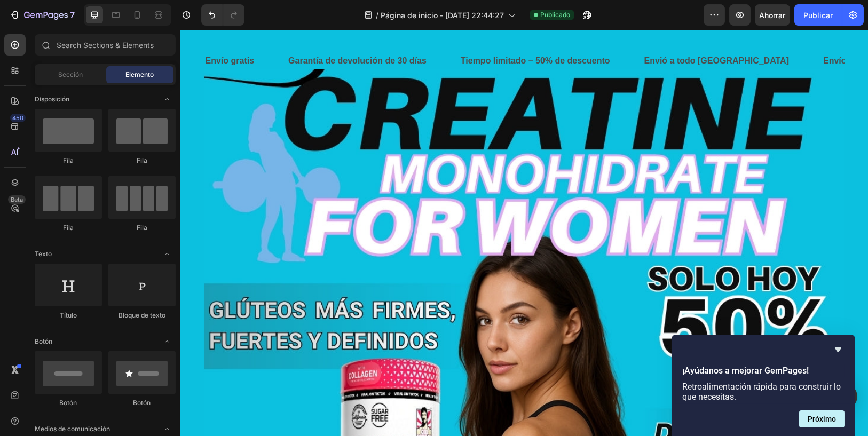  I want to click on button: Ahorrar, so click(772, 15).